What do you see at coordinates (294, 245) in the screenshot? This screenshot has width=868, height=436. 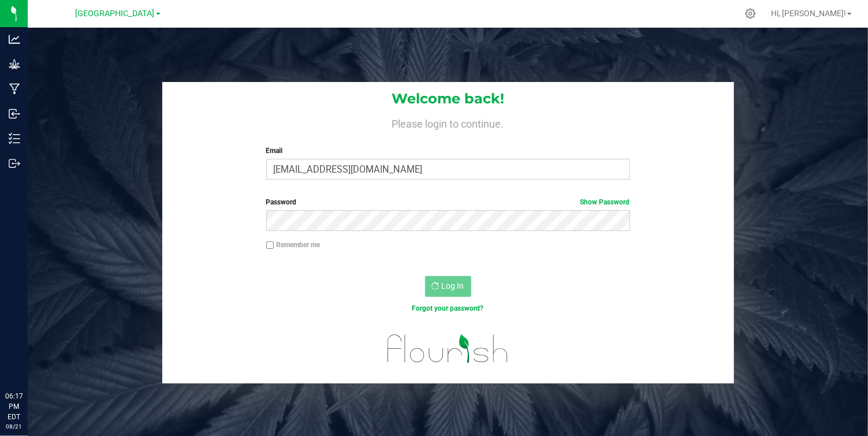 I see `label: Remember me` at bounding box center [294, 245].